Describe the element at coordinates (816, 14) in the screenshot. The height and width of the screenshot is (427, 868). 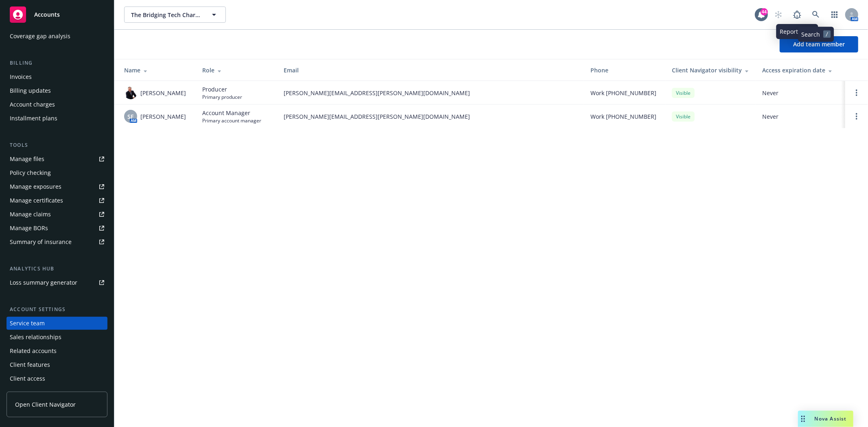
I see `a: Search` at that location.